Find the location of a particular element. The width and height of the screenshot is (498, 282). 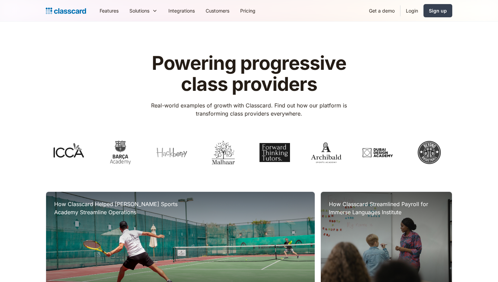

a: Customers is located at coordinates (218, 11).